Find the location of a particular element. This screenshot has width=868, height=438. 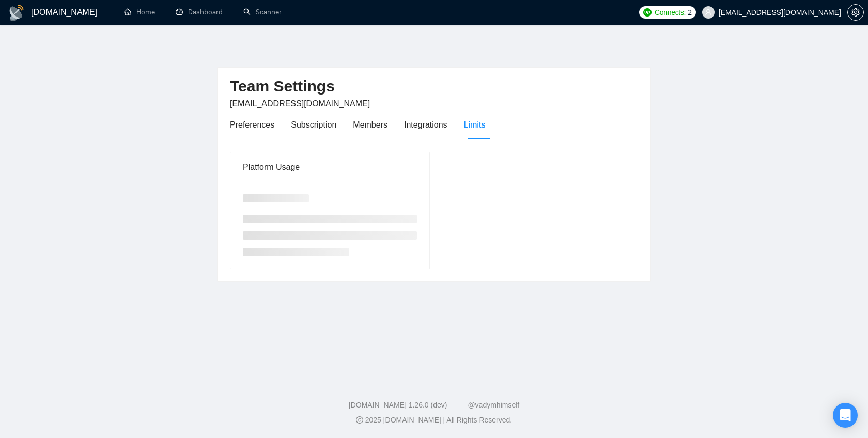

img: upwork-logo.png is located at coordinates (648, 12).